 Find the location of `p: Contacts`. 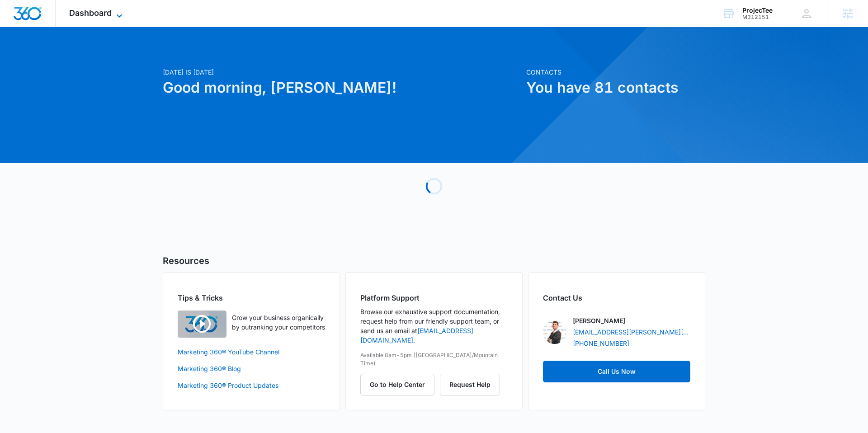

p: Contacts is located at coordinates (616, 72).